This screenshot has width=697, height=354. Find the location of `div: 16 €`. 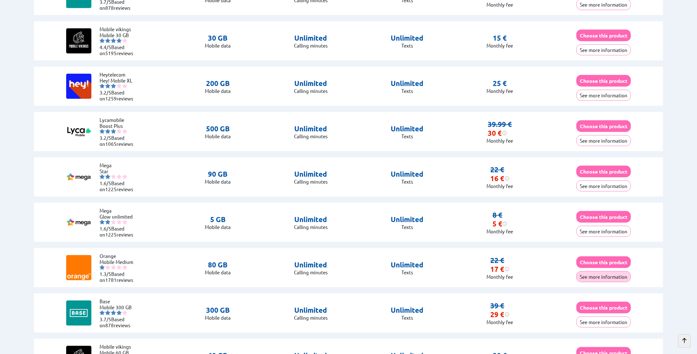

div: 16 € is located at coordinates (500, 179).